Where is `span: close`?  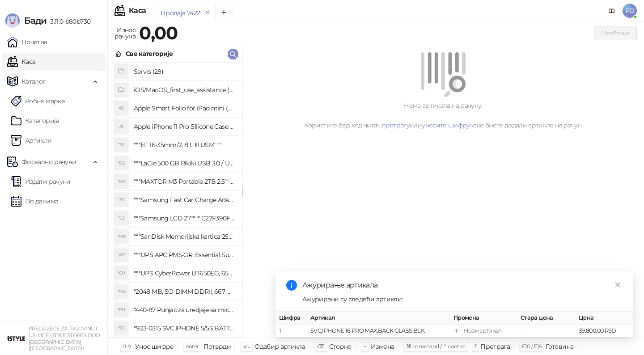 span: close is located at coordinates (617, 285).